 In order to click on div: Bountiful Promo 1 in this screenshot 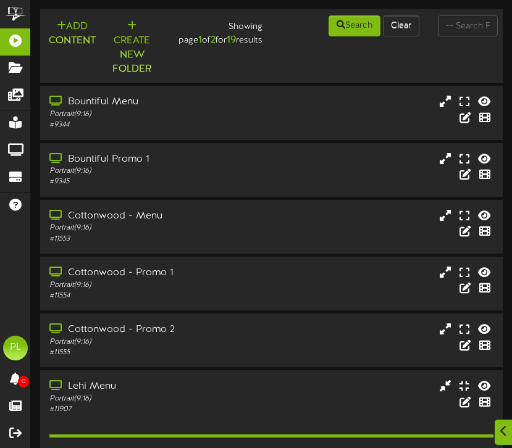, I will do `click(136, 159)`.